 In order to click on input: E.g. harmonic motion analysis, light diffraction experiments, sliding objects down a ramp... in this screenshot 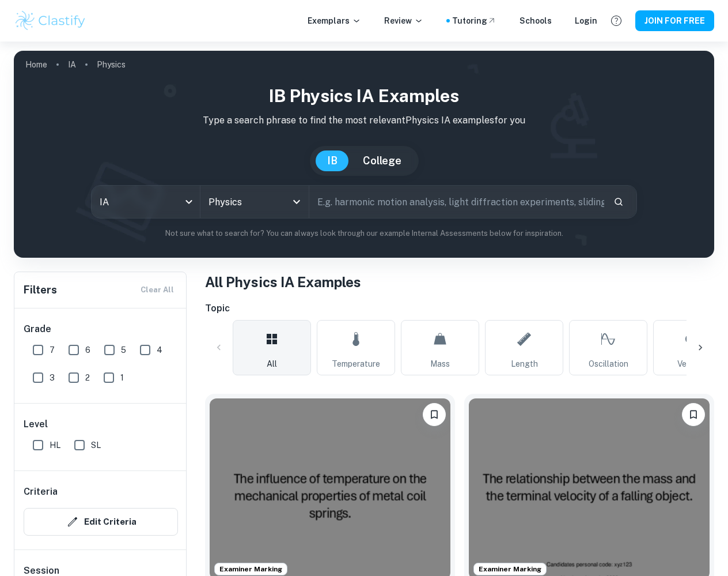, I will do `click(456, 202)`.